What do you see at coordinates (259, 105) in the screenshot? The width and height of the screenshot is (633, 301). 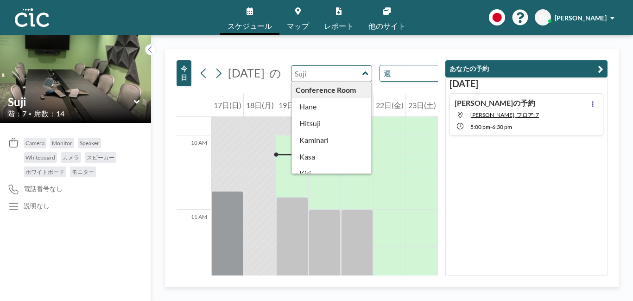 I see `div: 18日(月)` at bounding box center [259, 105].